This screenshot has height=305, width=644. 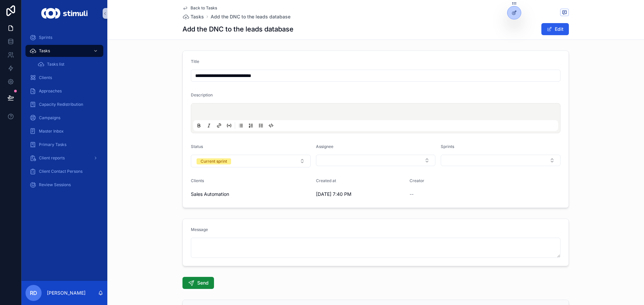 I want to click on span: Sales Automation, so click(x=210, y=194).